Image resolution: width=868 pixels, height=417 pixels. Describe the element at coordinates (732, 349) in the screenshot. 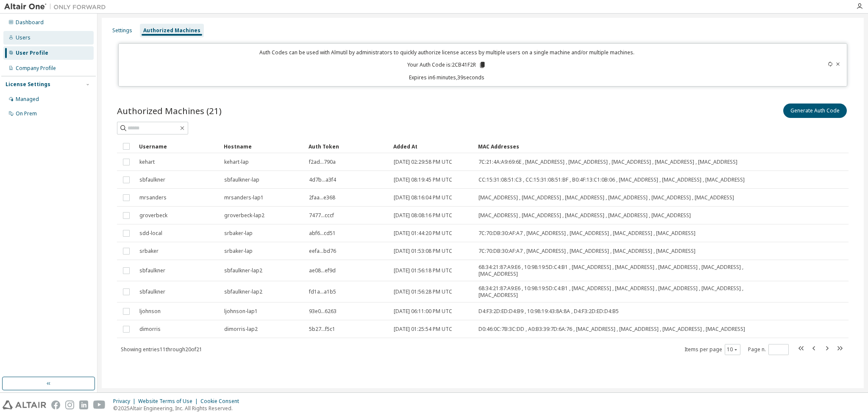

I see `button: 10` at that location.